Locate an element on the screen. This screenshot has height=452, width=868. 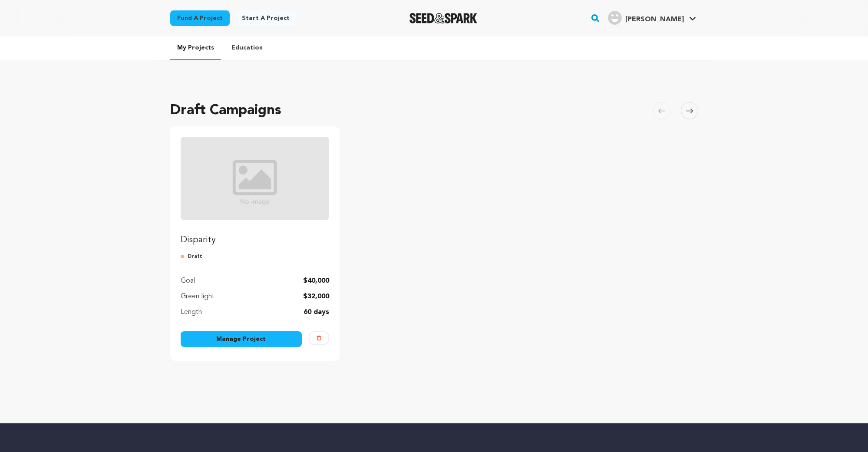
img: trash-empty.svg is located at coordinates (319, 338).